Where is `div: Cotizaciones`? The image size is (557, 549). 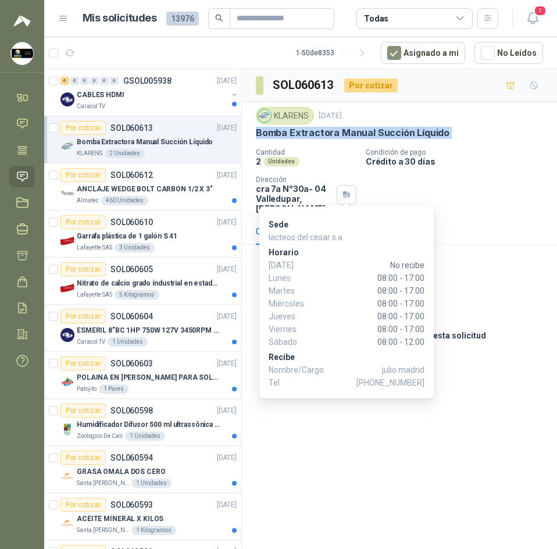
div: Cotizaciones is located at coordinates (280, 231).